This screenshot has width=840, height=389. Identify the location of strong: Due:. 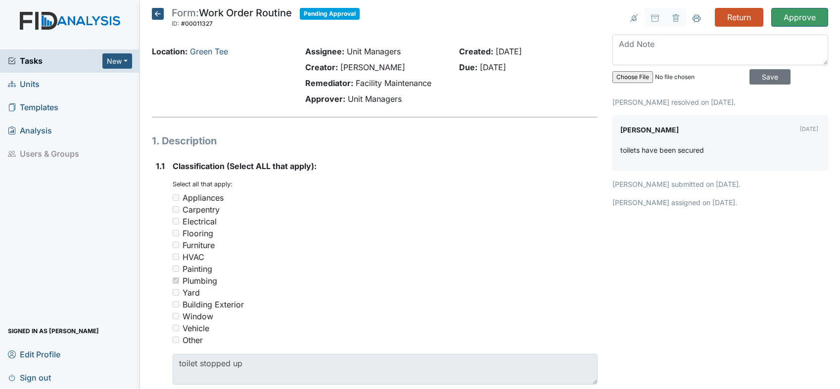
(468, 67).